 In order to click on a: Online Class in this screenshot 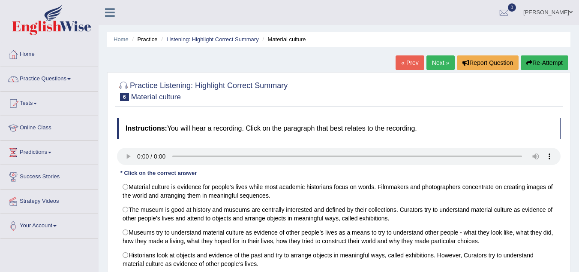, I will do `click(49, 127)`.